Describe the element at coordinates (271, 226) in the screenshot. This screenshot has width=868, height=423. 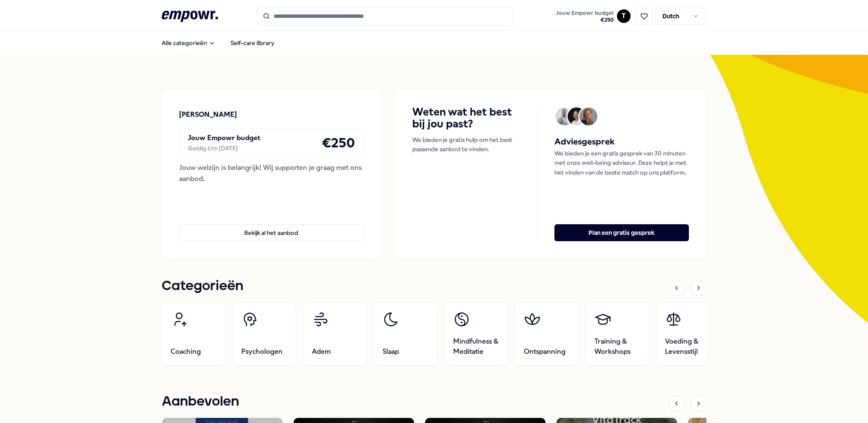
I see `a: Bekijk al het aanbod` at that location.